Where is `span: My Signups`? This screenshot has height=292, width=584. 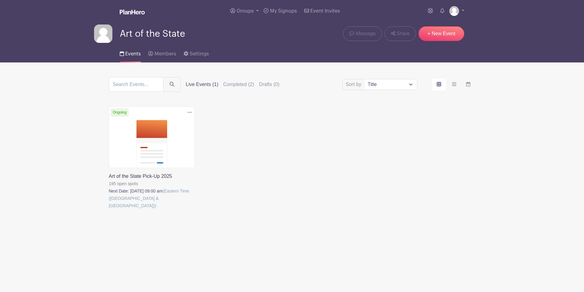
span: My Signups is located at coordinates (284, 11).